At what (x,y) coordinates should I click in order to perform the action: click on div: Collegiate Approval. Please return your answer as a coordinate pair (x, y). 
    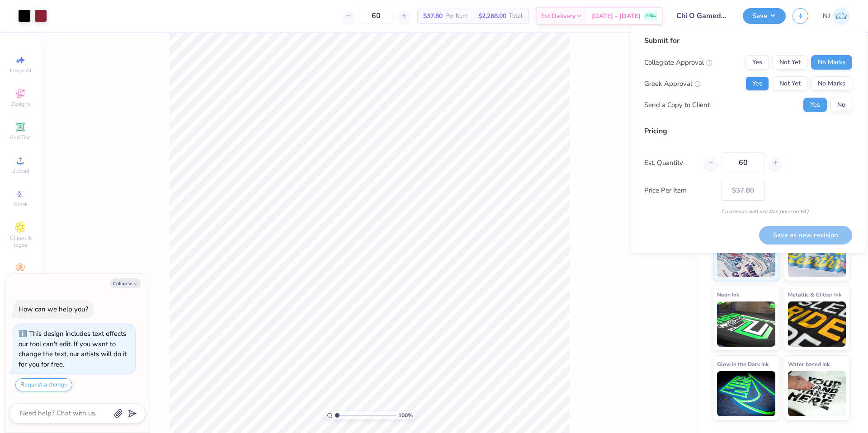
    Looking at the image, I should click on (678, 62).